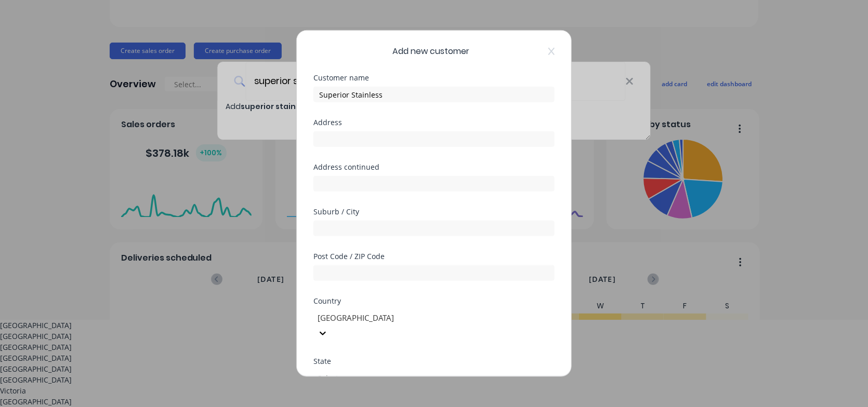 The width and height of the screenshot is (868, 407). Describe the element at coordinates (434, 301) in the screenshot. I see `div: Country` at that location.